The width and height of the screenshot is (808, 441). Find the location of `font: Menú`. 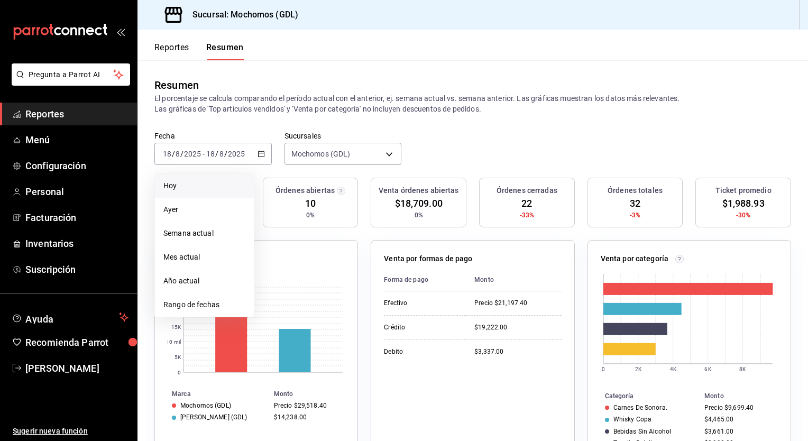

font: Menú is located at coordinates (38, 140).